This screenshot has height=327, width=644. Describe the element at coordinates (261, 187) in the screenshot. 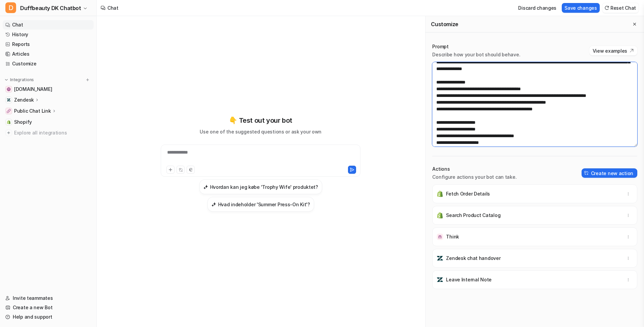

I see `button: Hvordan kan jeg købe 'Trophy Wife' produktet?Hvordan kan jeg købe 'Trophy Wife' produktet?` at that location.